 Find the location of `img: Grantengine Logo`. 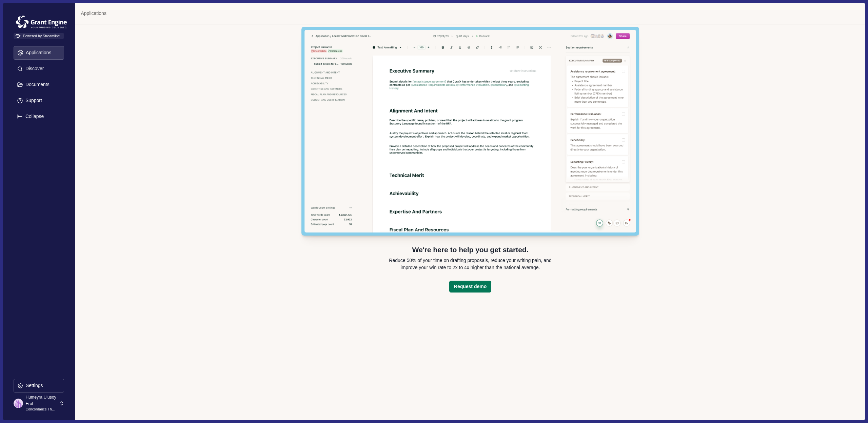

img: Grantengine Logo is located at coordinates (42, 22).